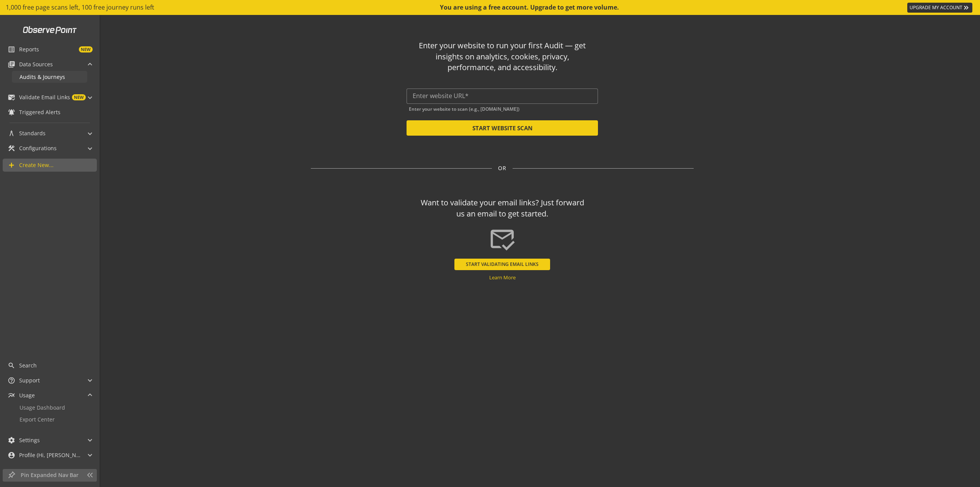 This screenshot has width=980, height=487. Describe the element at coordinates (49, 79) in the screenshot. I see `div: Data Sources` at that location.